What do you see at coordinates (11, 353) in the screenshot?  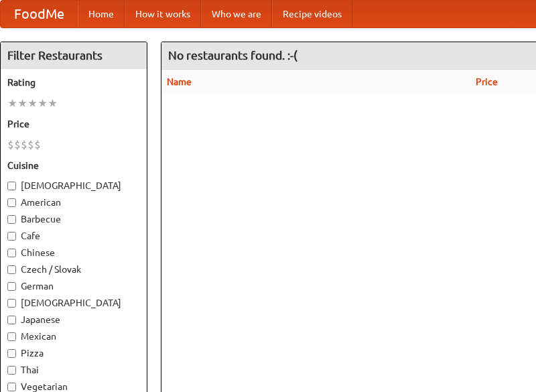 I see `input: Pizza` at bounding box center [11, 353].